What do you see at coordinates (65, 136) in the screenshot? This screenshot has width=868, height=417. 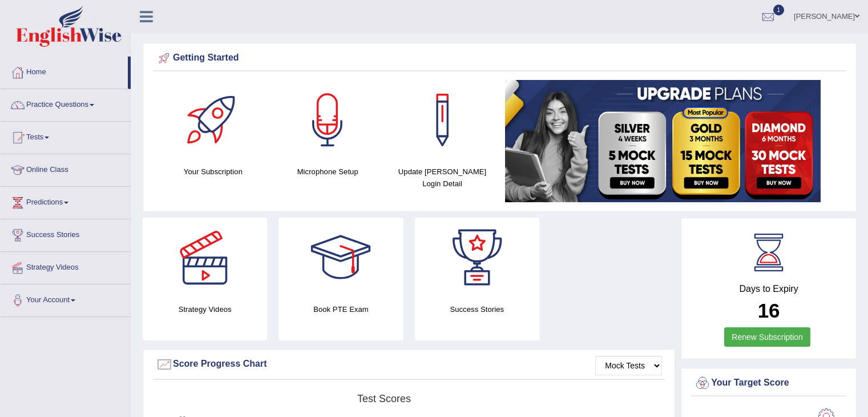 I see `a: Tests` at bounding box center [65, 136].